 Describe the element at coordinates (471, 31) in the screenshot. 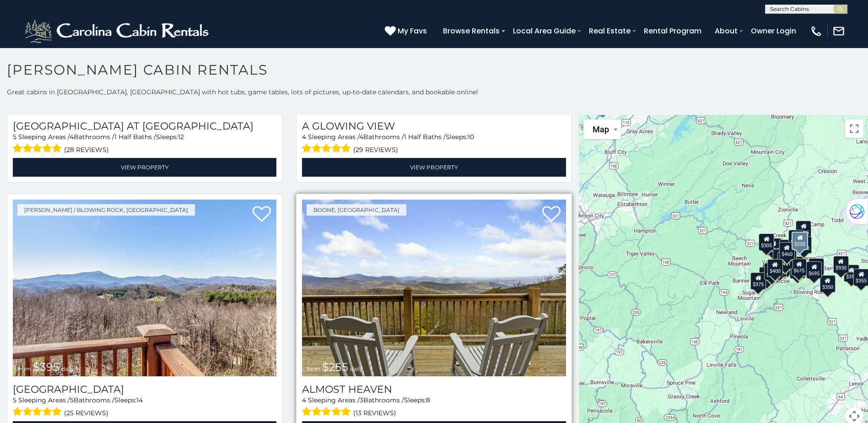

I see `a: Browse Rentals` at that location.